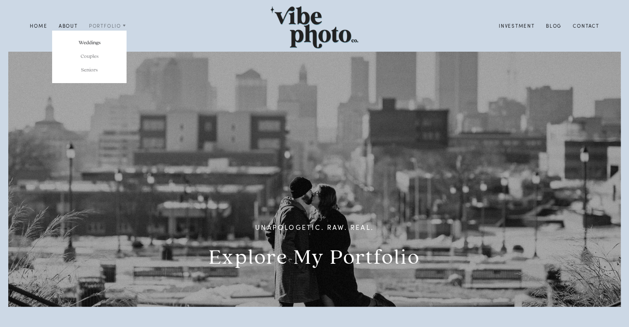  I want to click on a: Investment, so click(516, 26).